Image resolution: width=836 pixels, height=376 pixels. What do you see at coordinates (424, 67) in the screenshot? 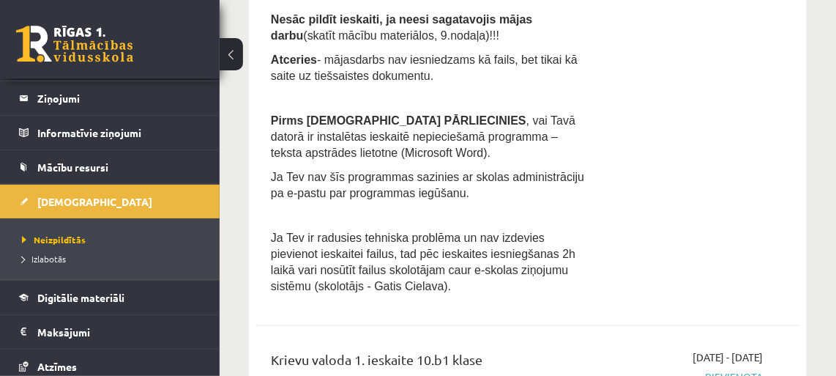
I see `span: - mājasdarbs nav iesniedzams kā fails, bet tikai kā saite uz tiešsaistes dokumentu.` at bounding box center [424, 67].